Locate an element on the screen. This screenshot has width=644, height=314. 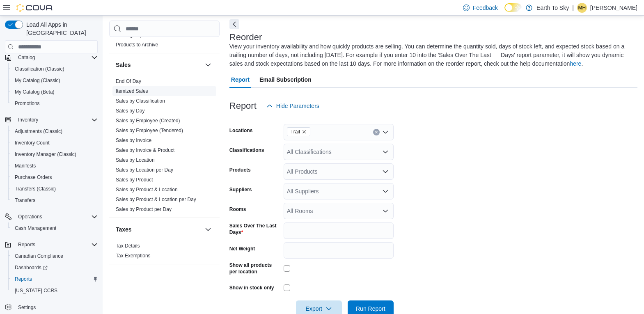
span: Sales by Invoice is located at coordinates (133, 140).